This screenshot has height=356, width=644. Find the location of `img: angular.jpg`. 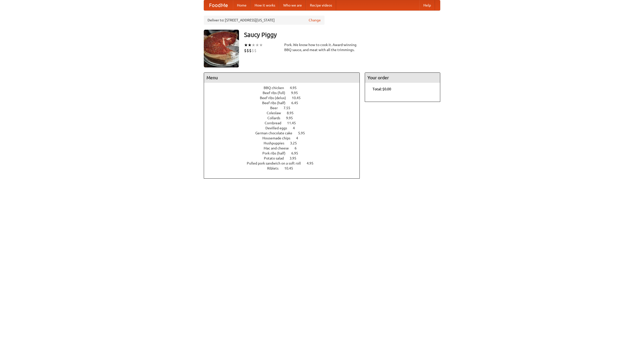

img: angular.jpg is located at coordinates (221, 49).